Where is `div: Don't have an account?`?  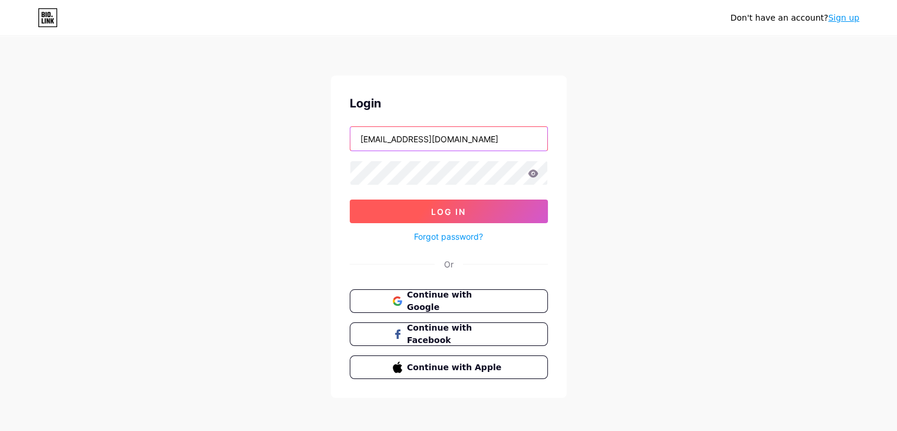
div: Don't have an account? is located at coordinates (794, 18).